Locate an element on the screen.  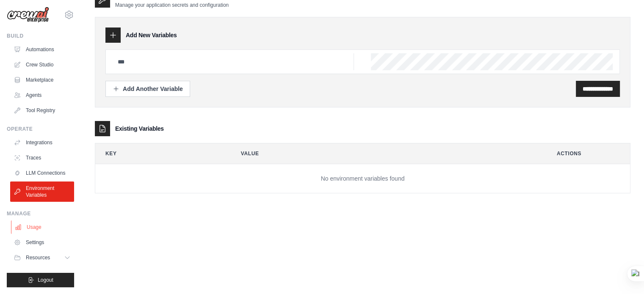
a: Settings is located at coordinates (42, 243).